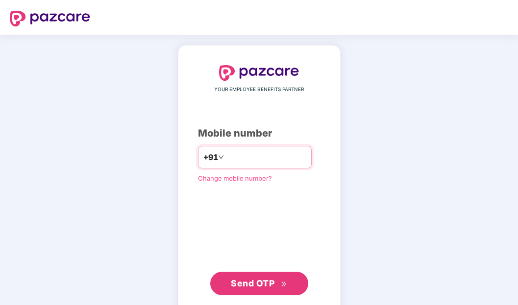 The image size is (518, 305). Describe the element at coordinates (284, 284) in the screenshot. I see `span: double-right` at that location.